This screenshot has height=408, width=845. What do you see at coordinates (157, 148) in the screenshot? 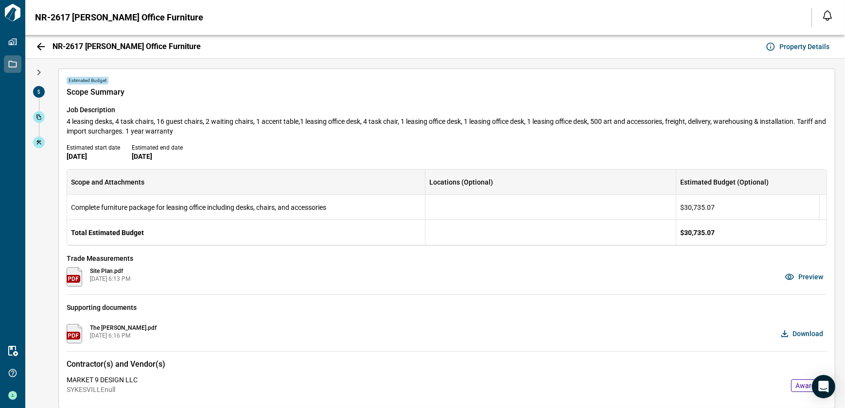
I see `span: Estimated end date` at bounding box center [157, 148].